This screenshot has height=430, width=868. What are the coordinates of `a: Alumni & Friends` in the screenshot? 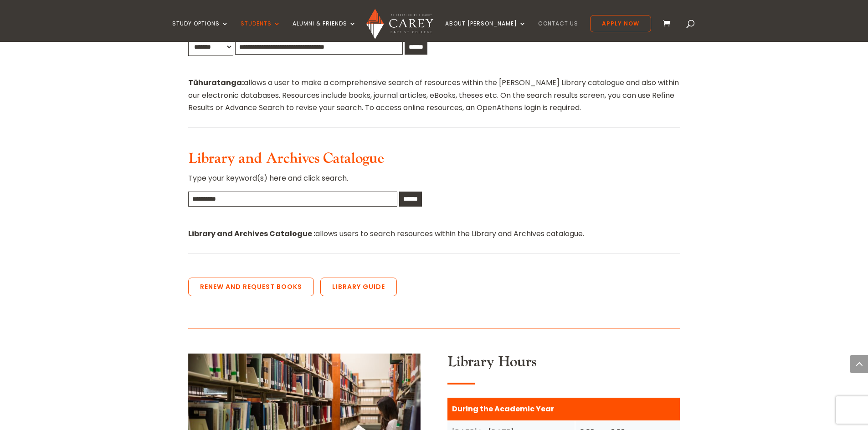 It's located at (324, 31).